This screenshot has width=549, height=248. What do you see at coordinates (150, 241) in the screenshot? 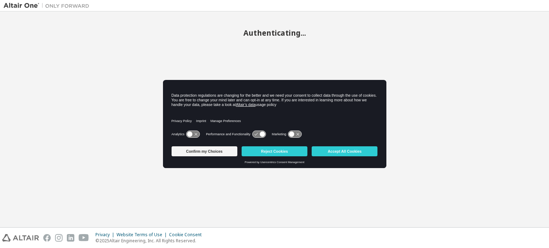
I see `p: © 2025 Altair Engineering, Inc. All Rights Reserved.` at bounding box center [150, 241].